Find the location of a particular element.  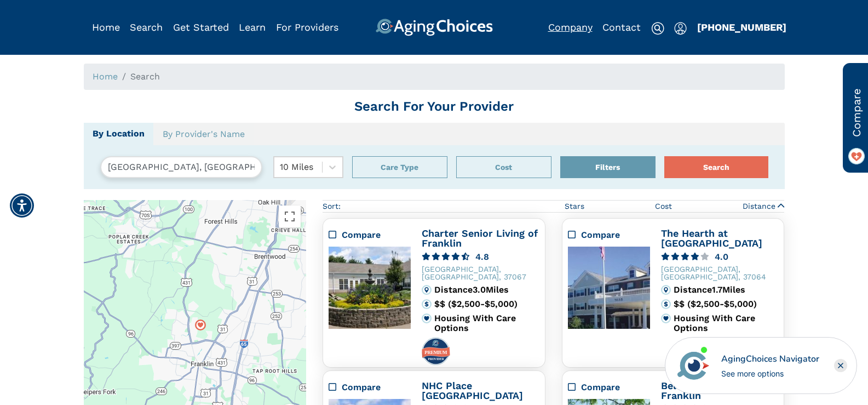

div: Close is located at coordinates (840, 365).